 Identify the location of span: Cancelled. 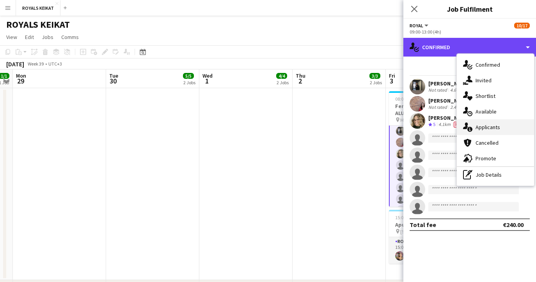
(487, 143).